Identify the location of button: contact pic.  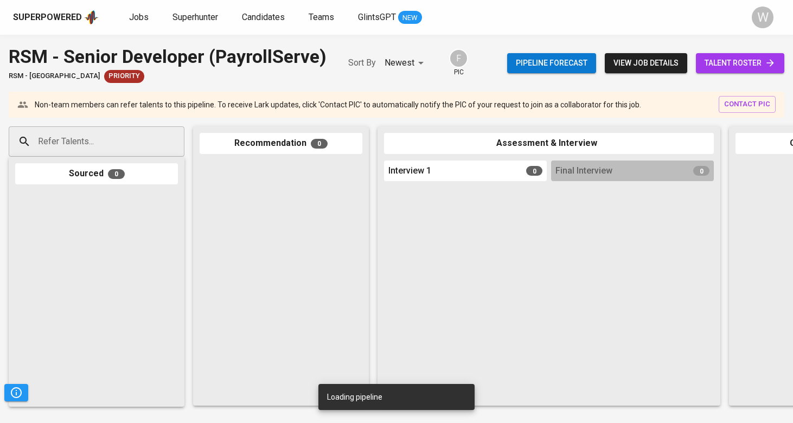
(747, 104).